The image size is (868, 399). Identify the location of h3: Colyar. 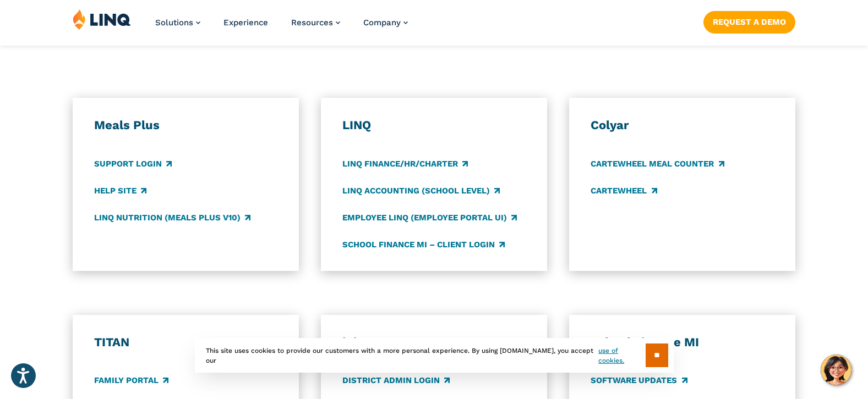
(682, 125).